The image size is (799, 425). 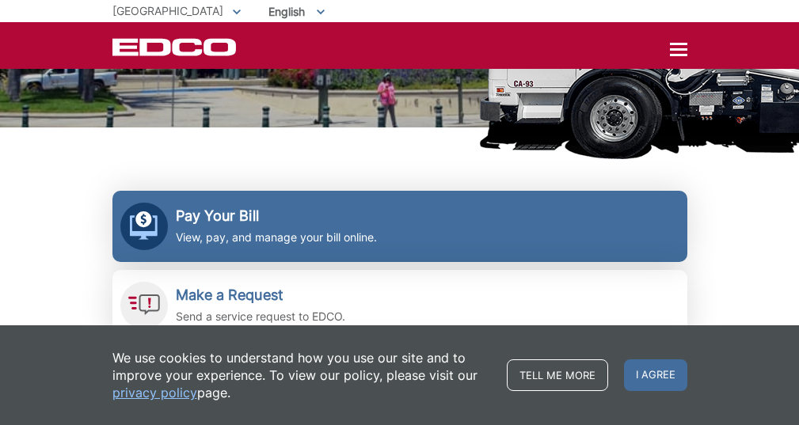 I want to click on h2: Pay Your Bill, so click(x=276, y=216).